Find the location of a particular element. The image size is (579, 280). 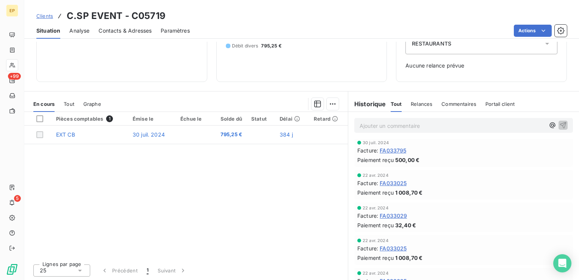

span: Paramètres is located at coordinates (175, 31).